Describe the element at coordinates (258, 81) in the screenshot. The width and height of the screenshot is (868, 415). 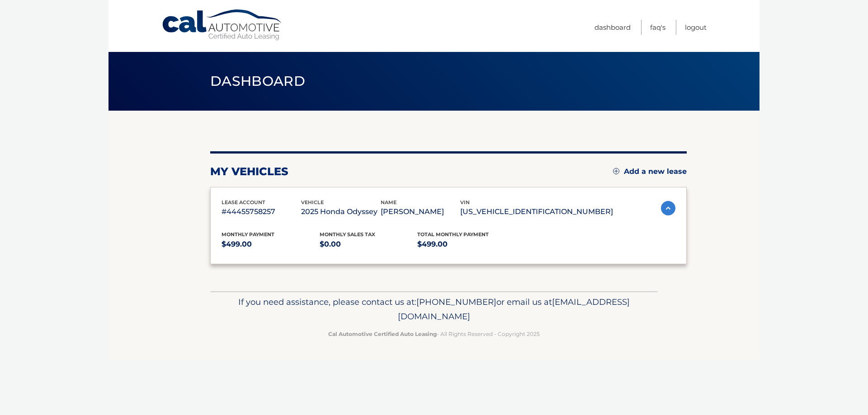
I see `span: Dashboard` at that location.